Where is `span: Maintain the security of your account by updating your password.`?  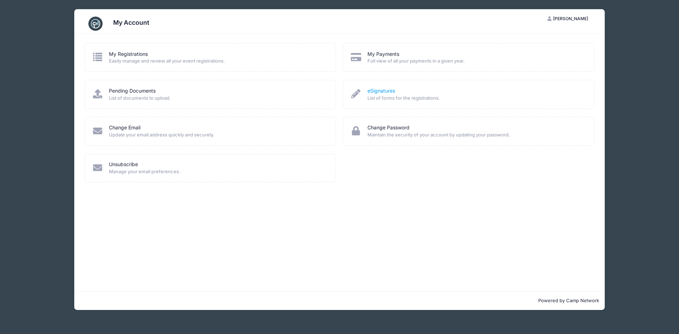 span: Maintain the security of your account by updating your password. is located at coordinates (476, 135).